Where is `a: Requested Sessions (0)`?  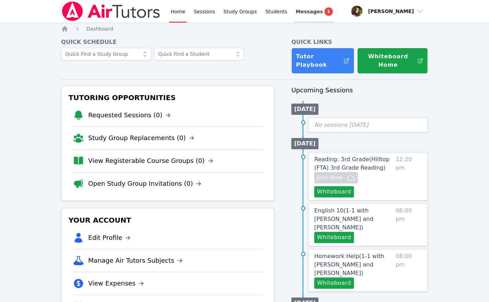 a: Requested Sessions (0) is located at coordinates (129, 115).